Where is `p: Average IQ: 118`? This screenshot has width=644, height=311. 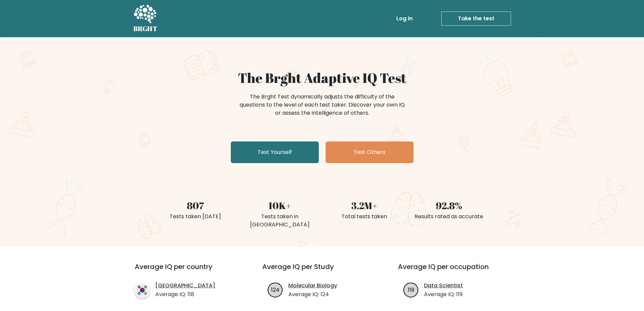
p: Average IQ: 118 is located at coordinates (185, 295).